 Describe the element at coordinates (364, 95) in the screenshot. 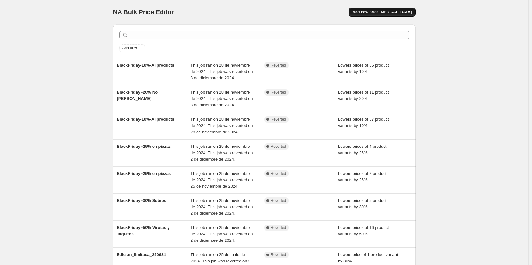

I see `span: Lowers prices of 11 product variants by 20%` at that location.